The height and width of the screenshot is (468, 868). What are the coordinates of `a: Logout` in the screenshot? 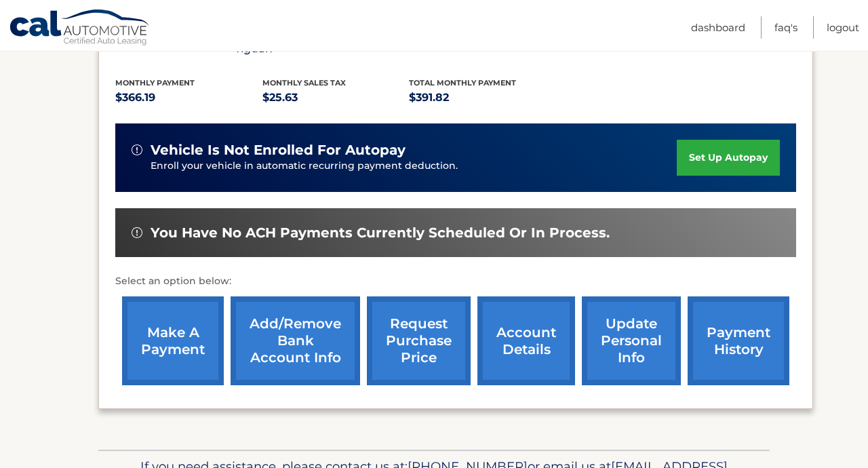 It's located at (843, 27).